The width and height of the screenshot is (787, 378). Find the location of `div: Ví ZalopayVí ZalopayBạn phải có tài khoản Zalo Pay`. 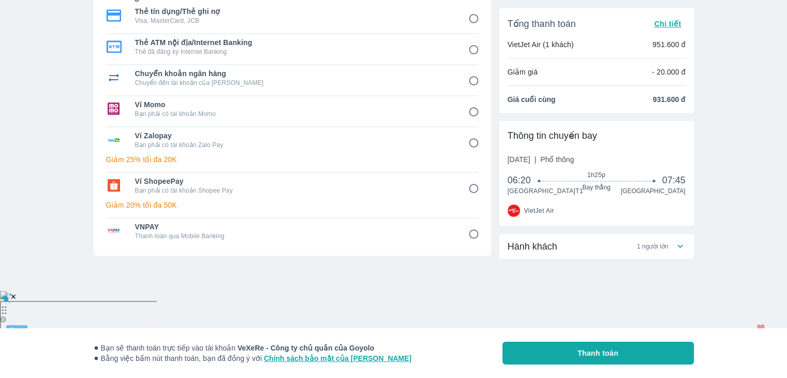

div: Ví ZalopayVí ZalopayBạn phải có tài khoản Zalo Pay is located at coordinates (293, 140).